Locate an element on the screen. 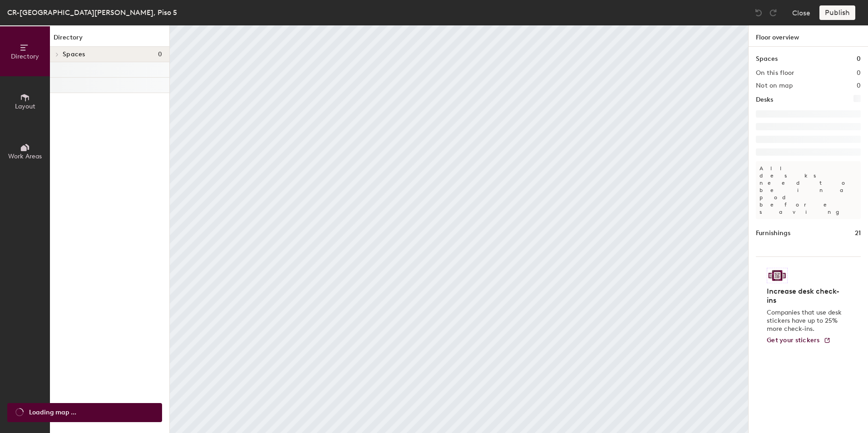 Image resolution: width=868 pixels, height=433 pixels. img: Undo is located at coordinates (759, 12).